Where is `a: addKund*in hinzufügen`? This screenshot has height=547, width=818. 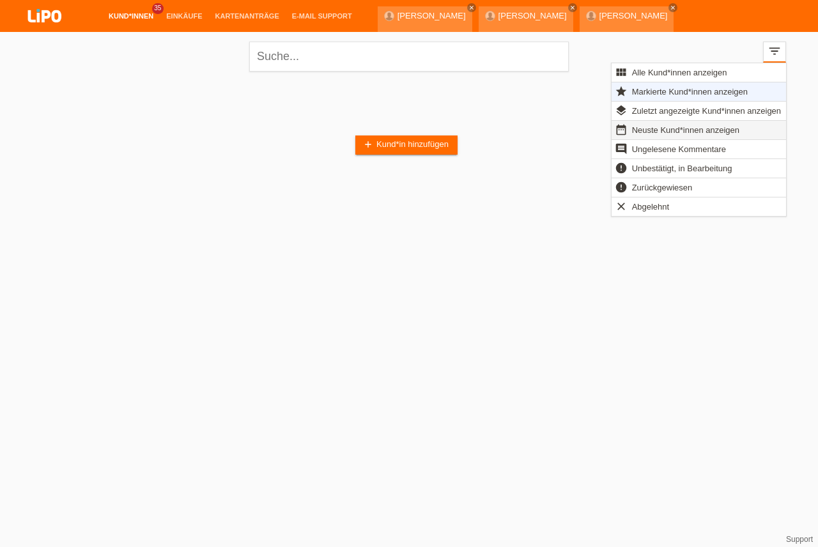 a: addKund*in hinzufügen is located at coordinates (406, 145).